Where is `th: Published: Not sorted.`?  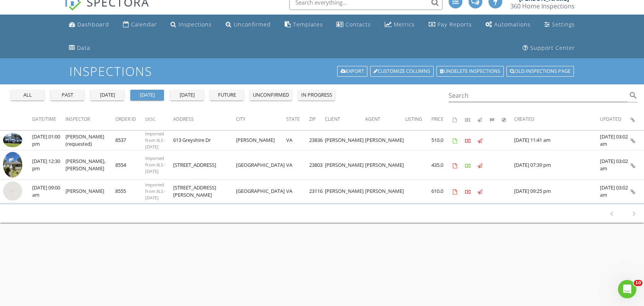
th: Published: Not sorted. is located at coordinates (484, 120).